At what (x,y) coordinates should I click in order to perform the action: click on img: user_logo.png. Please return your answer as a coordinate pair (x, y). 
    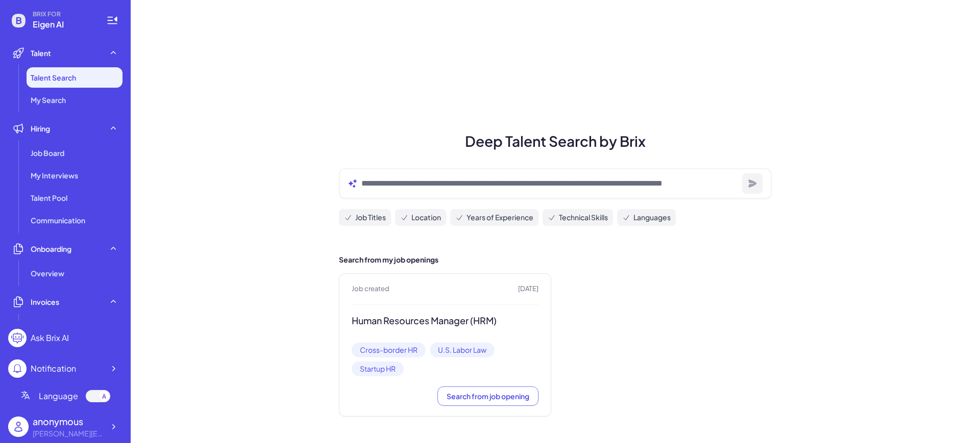
    Looking at the image, I should click on (18, 427).